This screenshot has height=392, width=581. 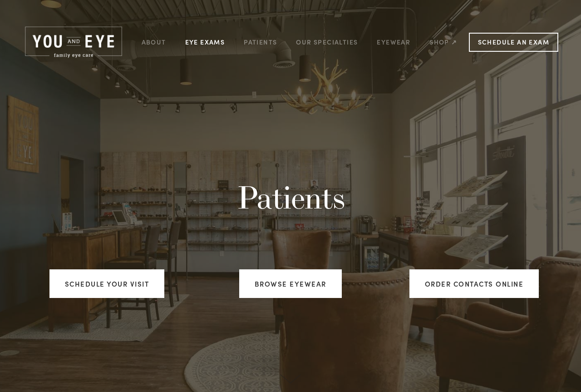 I want to click on a: Eyewear, so click(x=393, y=42).